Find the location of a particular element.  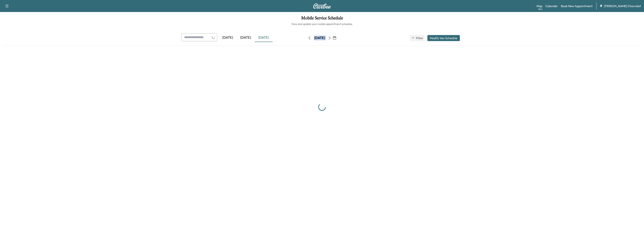

button: Modify Van Schedule is located at coordinates (443, 38).